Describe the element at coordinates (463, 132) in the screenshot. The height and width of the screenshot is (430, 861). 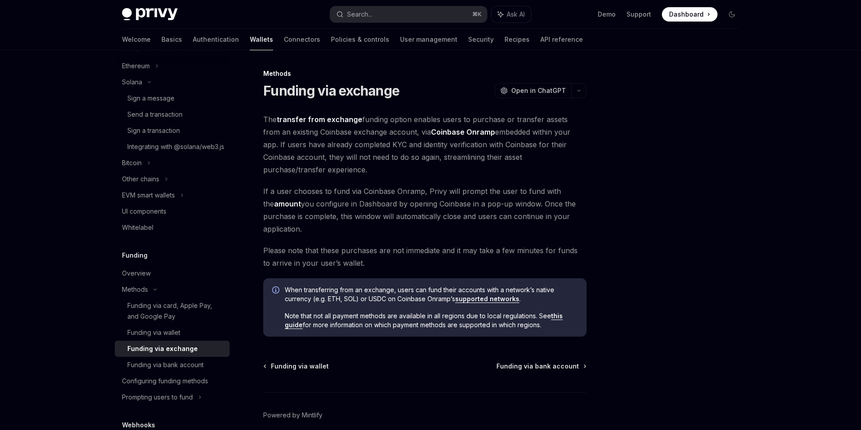
I see `a: Coinbase Onramp` at that location.